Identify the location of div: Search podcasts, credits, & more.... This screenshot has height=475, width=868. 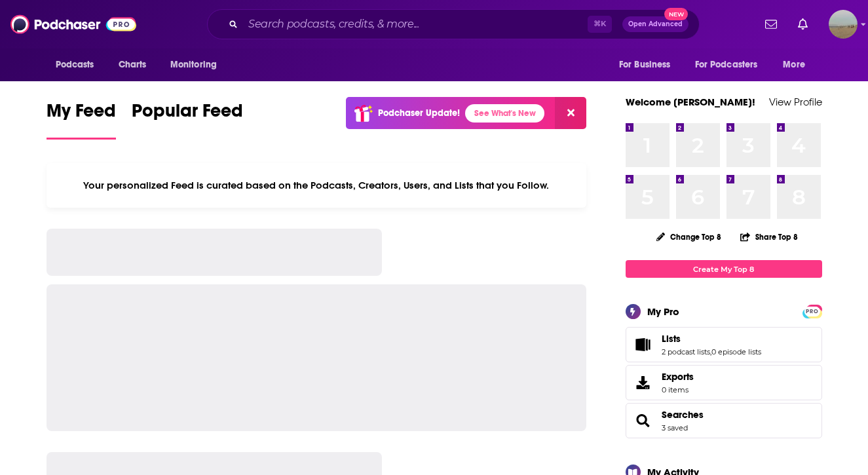
(453, 24).